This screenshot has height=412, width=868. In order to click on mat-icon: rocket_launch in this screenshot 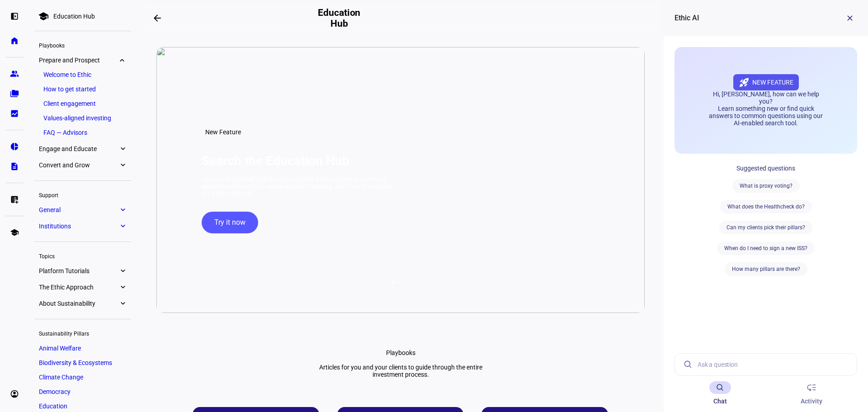, I will do `click(744, 83)`.